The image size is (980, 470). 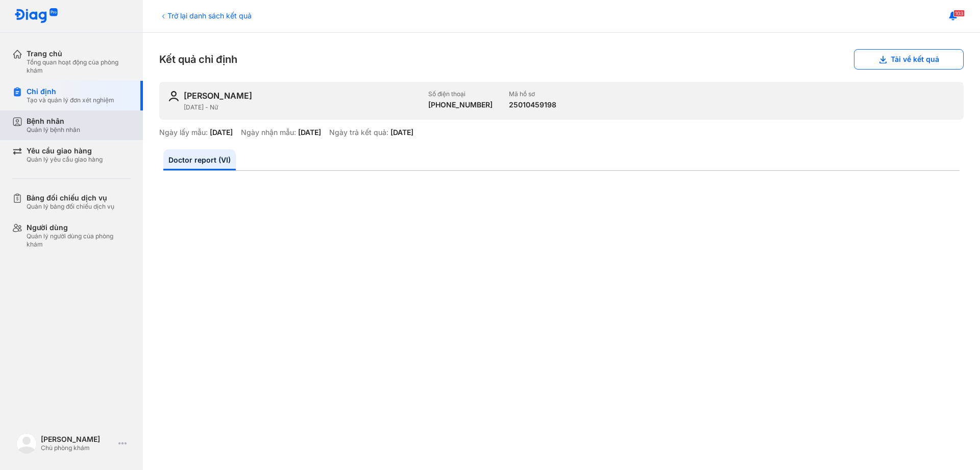 I want to click on div: 25010459198, so click(x=533, y=105).